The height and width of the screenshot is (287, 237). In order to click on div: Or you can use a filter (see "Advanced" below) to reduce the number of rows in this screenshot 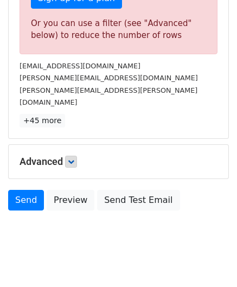, I will do `click(118, 29)`.